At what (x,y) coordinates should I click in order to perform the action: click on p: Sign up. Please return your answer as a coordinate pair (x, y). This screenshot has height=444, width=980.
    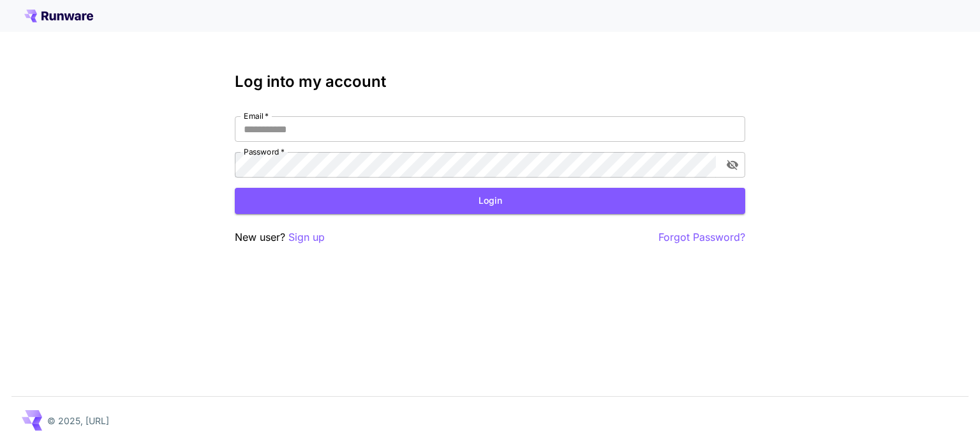
    Looking at the image, I should click on (306, 237).